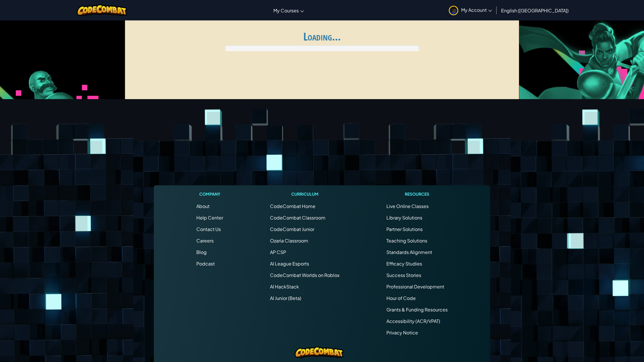 The image size is (644, 362). I want to click on a: Professional Development, so click(415, 286).